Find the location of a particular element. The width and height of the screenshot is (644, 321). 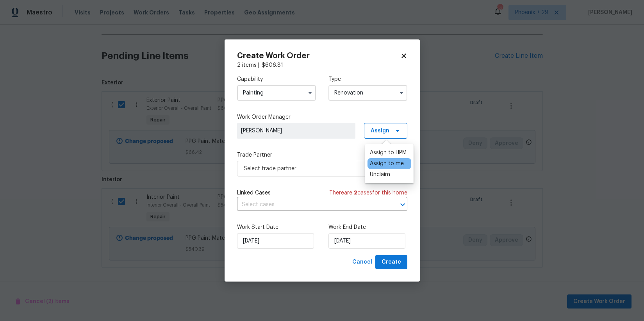

span: Cancel is located at coordinates (362, 262).